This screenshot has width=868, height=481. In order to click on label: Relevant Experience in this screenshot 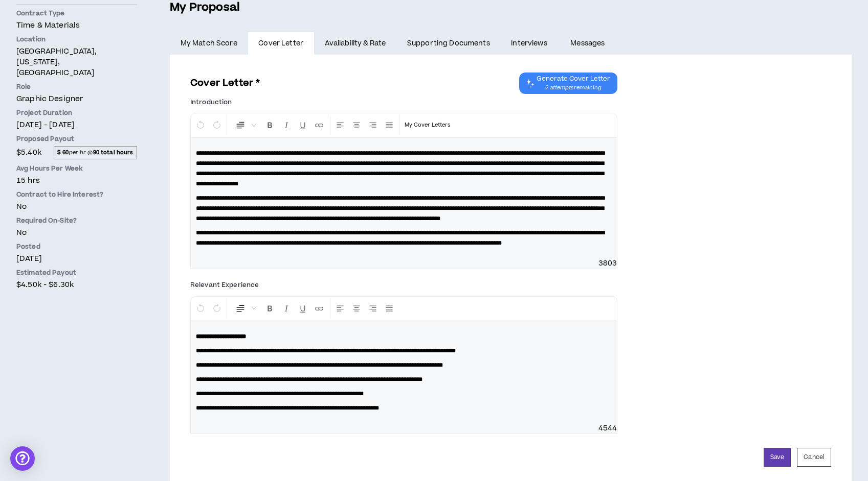, I will do `click(225, 285)`.